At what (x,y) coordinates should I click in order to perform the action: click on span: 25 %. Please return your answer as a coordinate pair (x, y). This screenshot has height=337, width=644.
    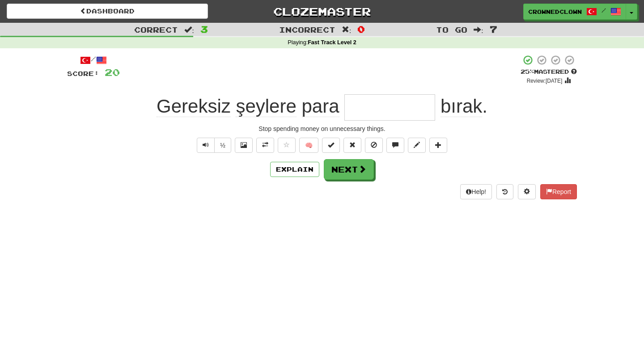
    Looking at the image, I should click on (527, 71).